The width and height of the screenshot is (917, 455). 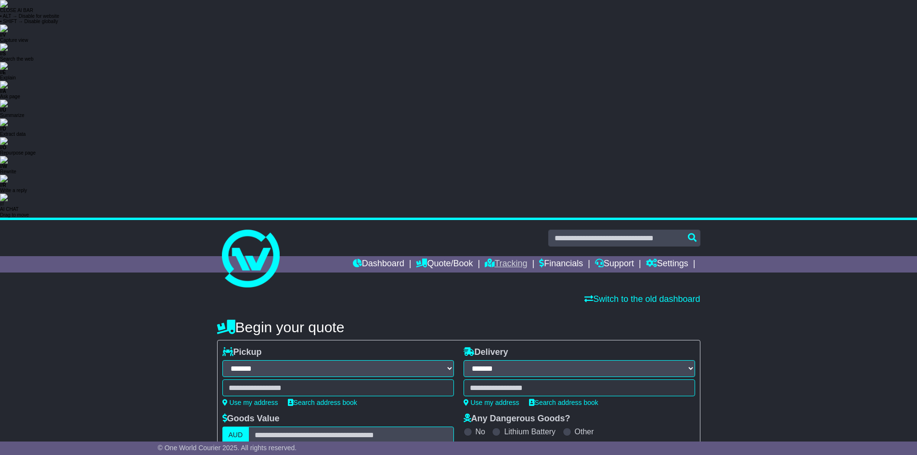 What do you see at coordinates (561, 264) in the screenshot?
I see `a: Financials` at bounding box center [561, 264].